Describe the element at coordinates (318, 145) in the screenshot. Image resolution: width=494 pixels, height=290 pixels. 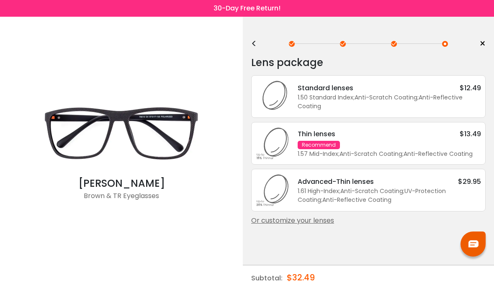
I see `div: Recommend` at that location.